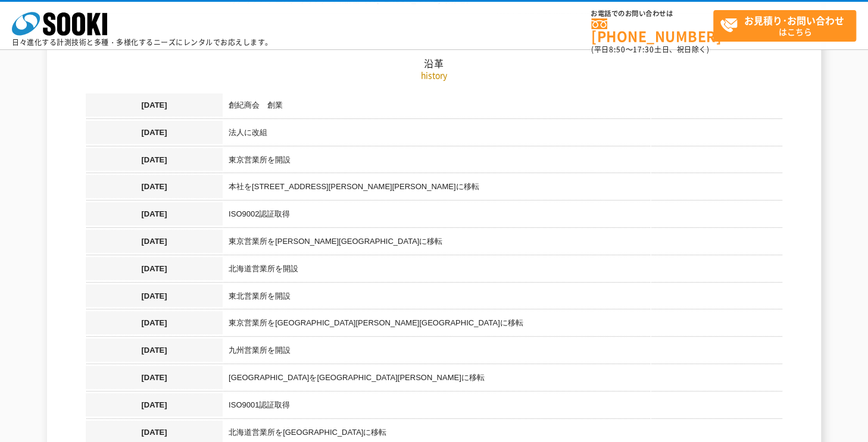  What do you see at coordinates (644, 49) in the screenshot?
I see `span: 17:30` at bounding box center [644, 49].